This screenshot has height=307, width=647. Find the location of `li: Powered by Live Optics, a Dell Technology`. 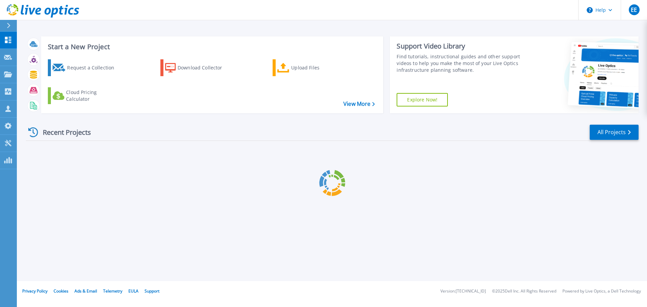

li: Powered by Live Optics, a Dell Technology is located at coordinates (602, 291).